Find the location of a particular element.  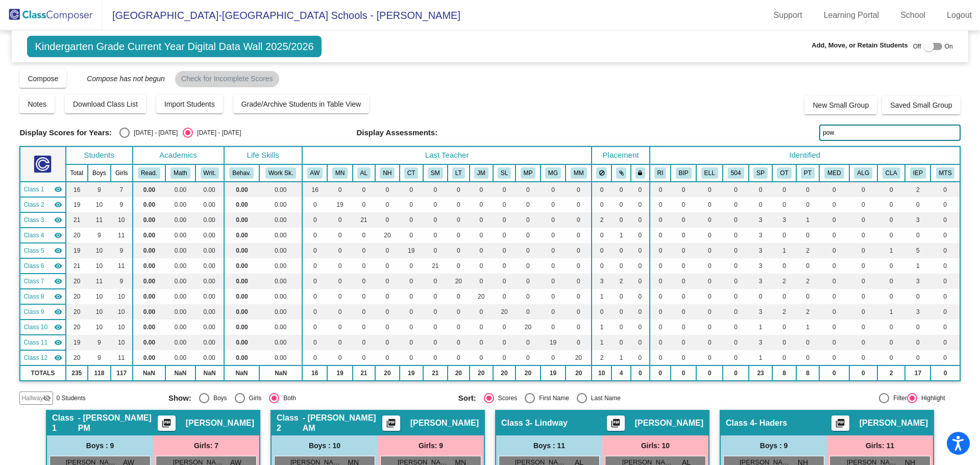

th: Students is located at coordinates (99, 155).